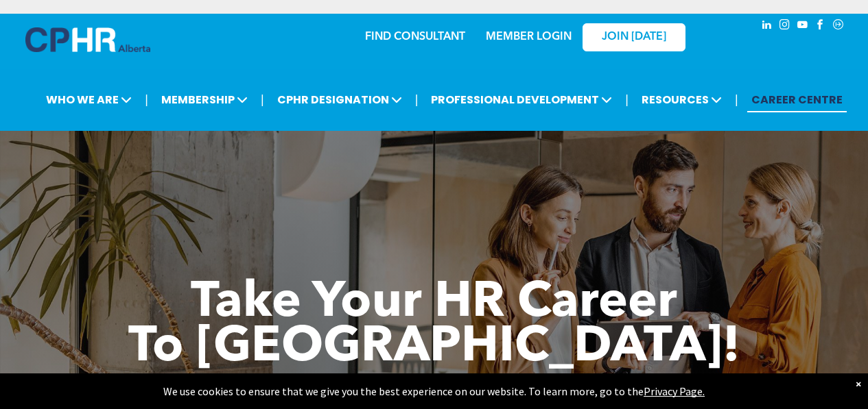  Describe the element at coordinates (768, 26) in the screenshot. I see `a: linkedin` at that location.